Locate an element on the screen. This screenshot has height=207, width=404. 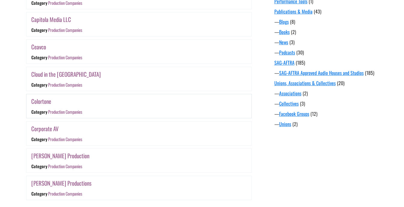
a: Blogs is located at coordinates (284, 22).